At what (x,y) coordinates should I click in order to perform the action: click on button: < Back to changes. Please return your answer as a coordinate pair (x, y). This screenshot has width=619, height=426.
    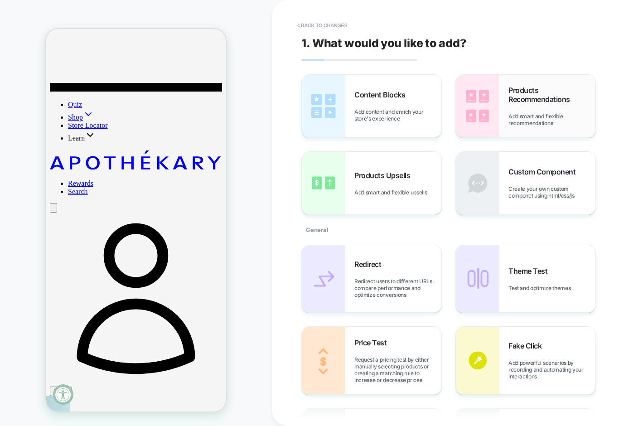
    Looking at the image, I should click on (322, 25).